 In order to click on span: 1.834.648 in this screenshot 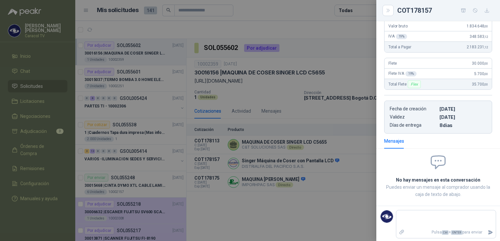, I will do `click(477, 26)`.